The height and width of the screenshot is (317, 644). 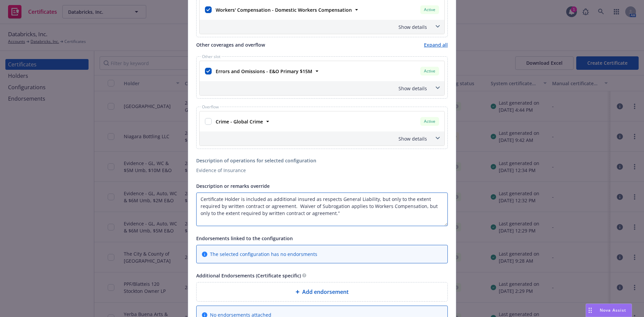 I want to click on strong: Errors and Omissions - E&O Primary $15M, so click(x=264, y=71).